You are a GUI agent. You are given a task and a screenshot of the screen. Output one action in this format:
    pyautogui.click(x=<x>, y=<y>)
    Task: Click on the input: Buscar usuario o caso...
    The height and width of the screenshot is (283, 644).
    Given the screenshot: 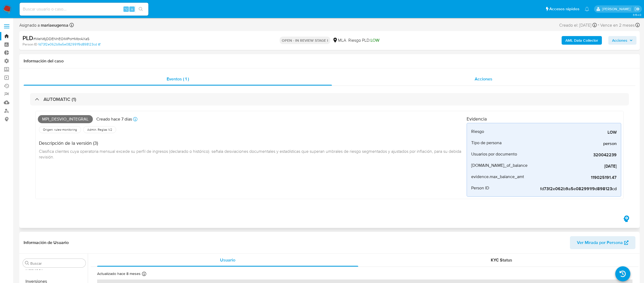 What is the action you would take?
    pyautogui.click(x=84, y=9)
    